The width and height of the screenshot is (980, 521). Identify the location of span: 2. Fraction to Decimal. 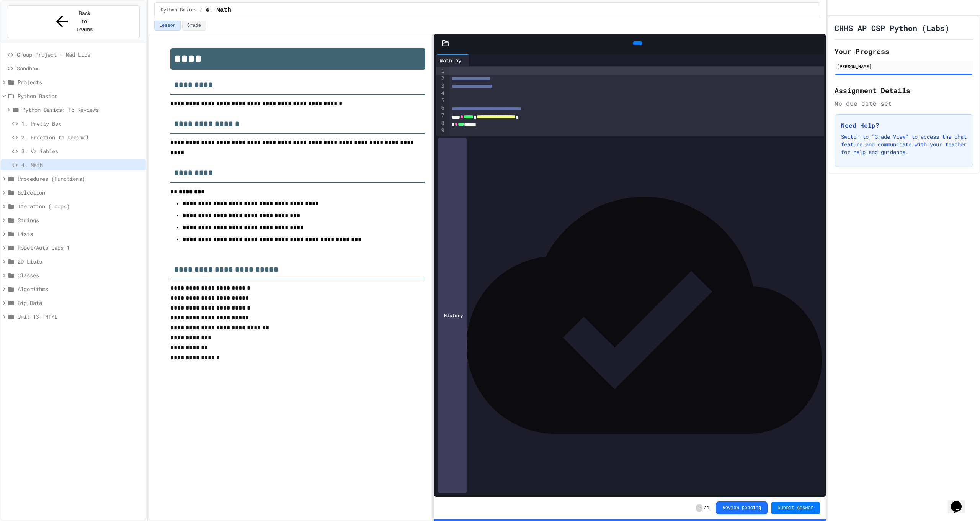
(82, 137).